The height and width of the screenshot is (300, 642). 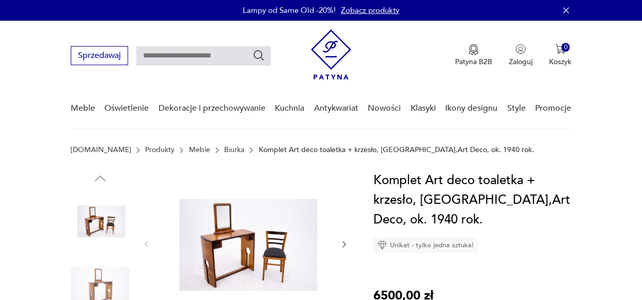 What do you see at coordinates (560, 49) in the screenshot?
I see `img: Ikona koszyka` at bounding box center [560, 49].